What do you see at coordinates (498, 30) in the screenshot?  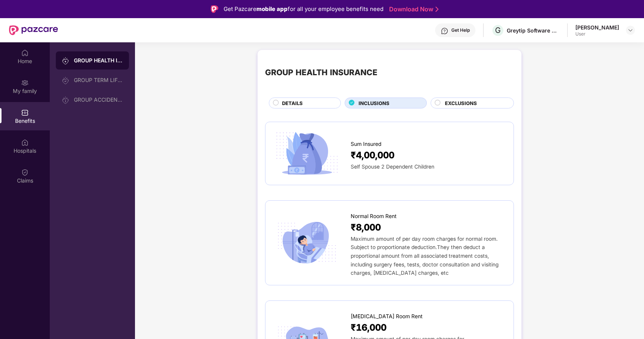 I see `span: G` at bounding box center [498, 30].